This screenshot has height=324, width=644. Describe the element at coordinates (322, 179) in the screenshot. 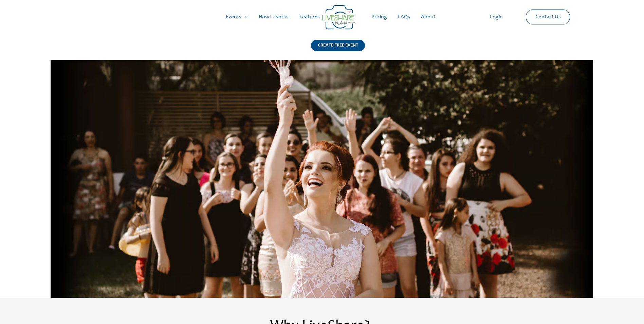

I see `img: about banner | Live Photo Slideshow for Events | Create Free Events Album for Any Occasion` at that location.